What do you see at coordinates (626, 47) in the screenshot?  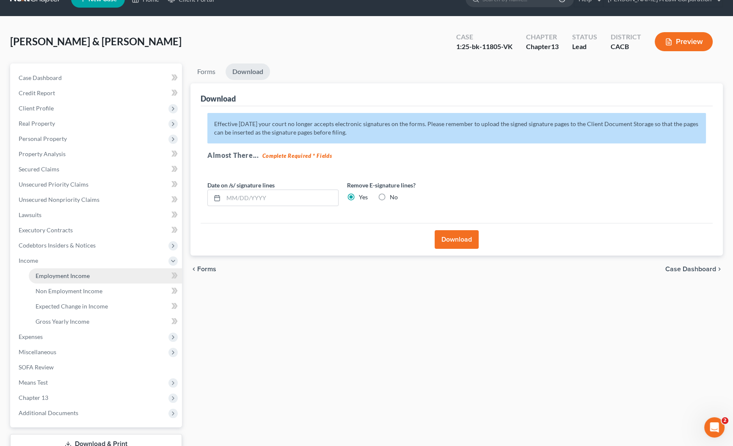 I see `div: CACB` at bounding box center [626, 47].